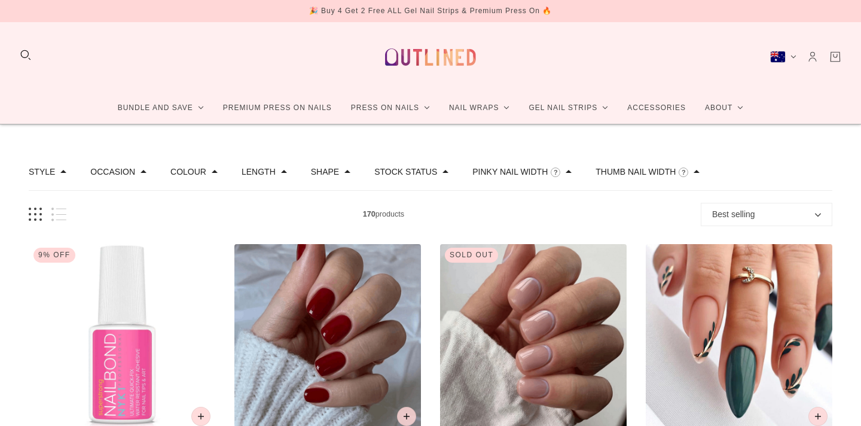  I want to click on span: products, so click(383, 214).